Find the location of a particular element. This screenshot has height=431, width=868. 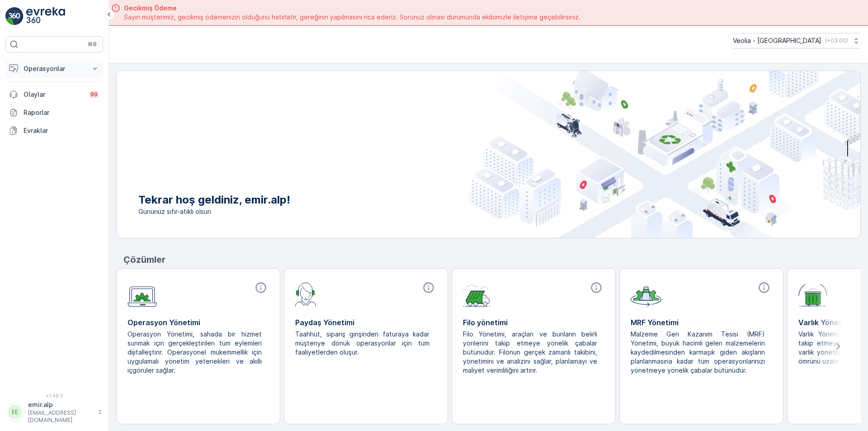

p: Filo yönetimi is located at coordinates (534, 323).